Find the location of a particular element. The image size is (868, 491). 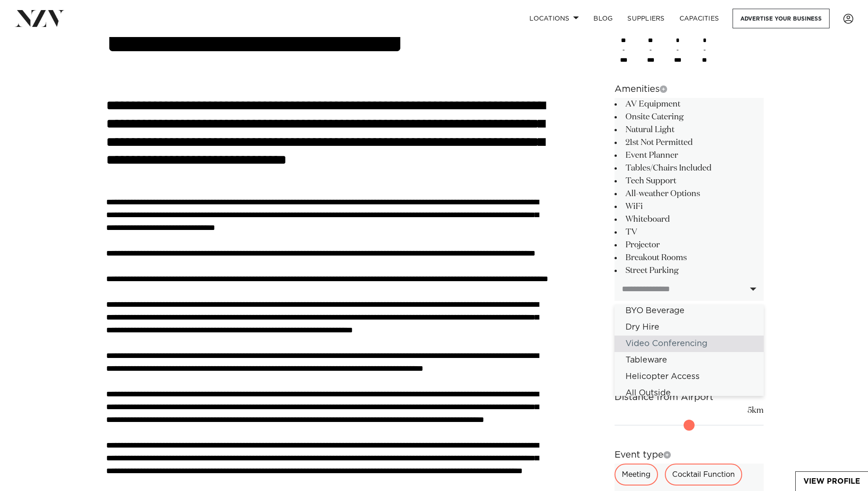

a: SUPPLIERS is located at coordinates (646, 18).